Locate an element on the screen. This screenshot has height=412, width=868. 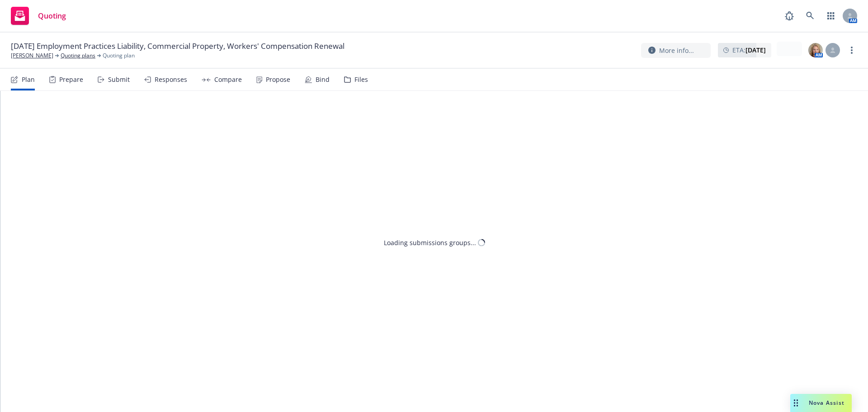
span: Quoting plan is located at coordinates (118, 56).